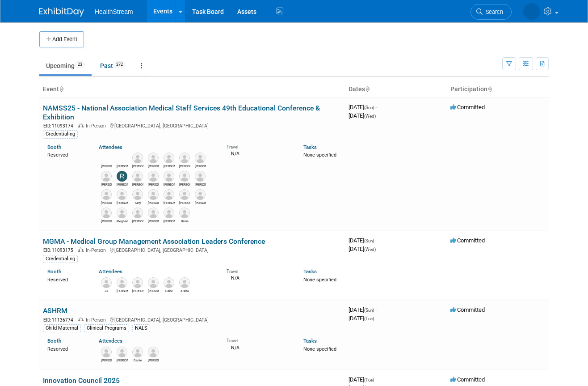 The image size is (588, 386). Describe the element at coordinates (62, 328) in the screenshot. I see `div: Child Maternal` at that location.